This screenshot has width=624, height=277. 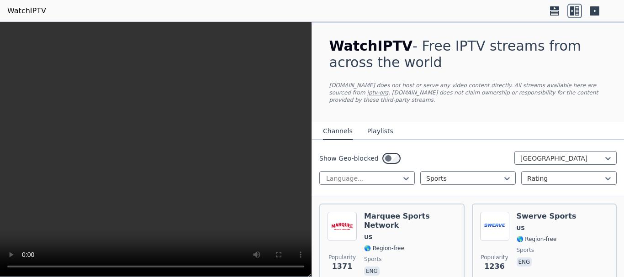 What do you see at coordinates (410, 221) in the screenshot?
I see `h6: Marquee Sports Network` at bounding box center [410, 221].